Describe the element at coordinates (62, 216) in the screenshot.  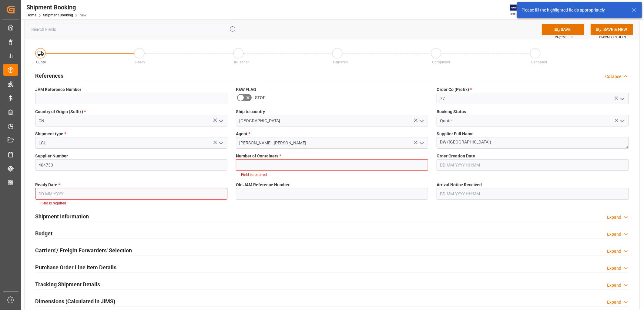
I see `h2: Shipment Information` at that location.